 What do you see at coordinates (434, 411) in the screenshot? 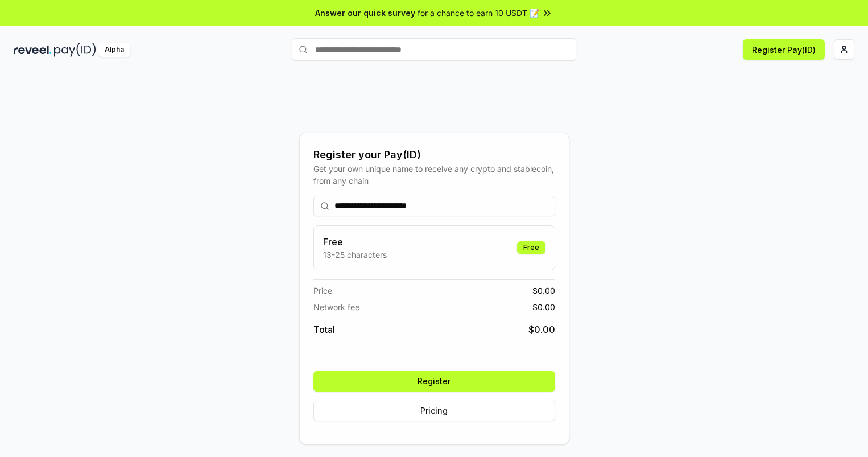
I see `button: Pricing` at bounding box center [434, 411].